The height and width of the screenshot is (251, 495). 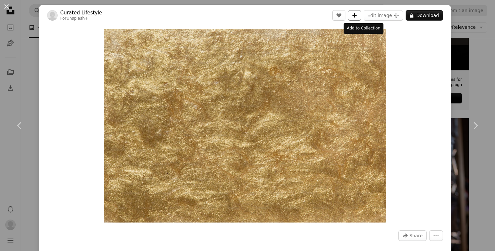 What do you see at coordinates (355, 15) in the screenshot?
I see `button: Add to Collection` at bounding box center [355, 15].